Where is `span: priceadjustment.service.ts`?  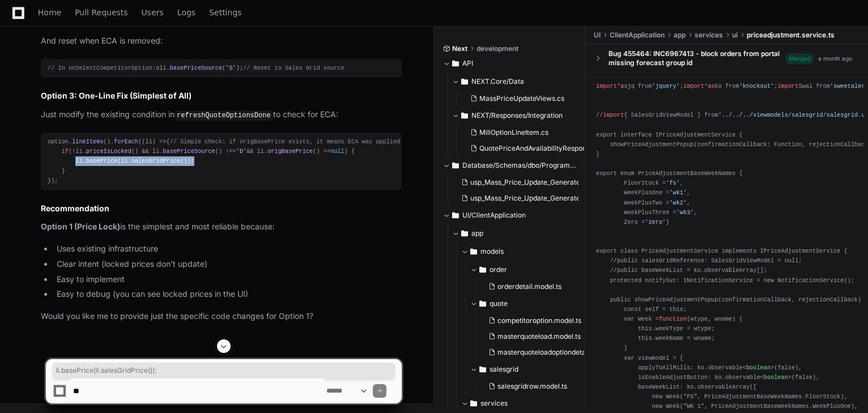 span: priceadjustment.service.ts is located at coordinates (790, 35).